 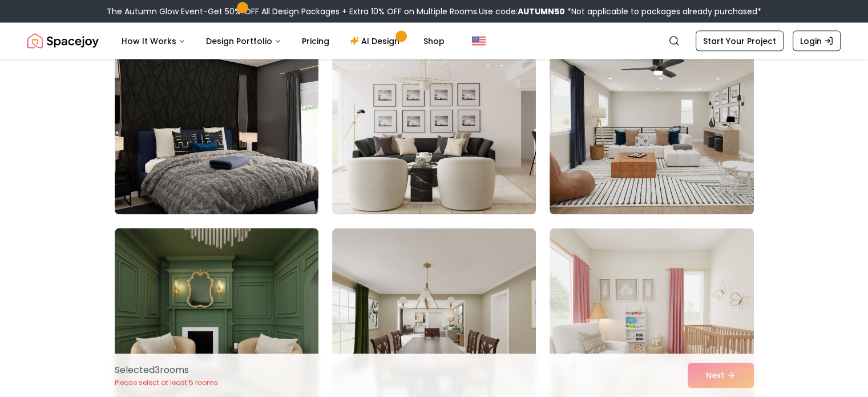 What do you see at coordinates (817, 41) in the screenshot?
I see `a: Login` at bounding box center [817, 41].